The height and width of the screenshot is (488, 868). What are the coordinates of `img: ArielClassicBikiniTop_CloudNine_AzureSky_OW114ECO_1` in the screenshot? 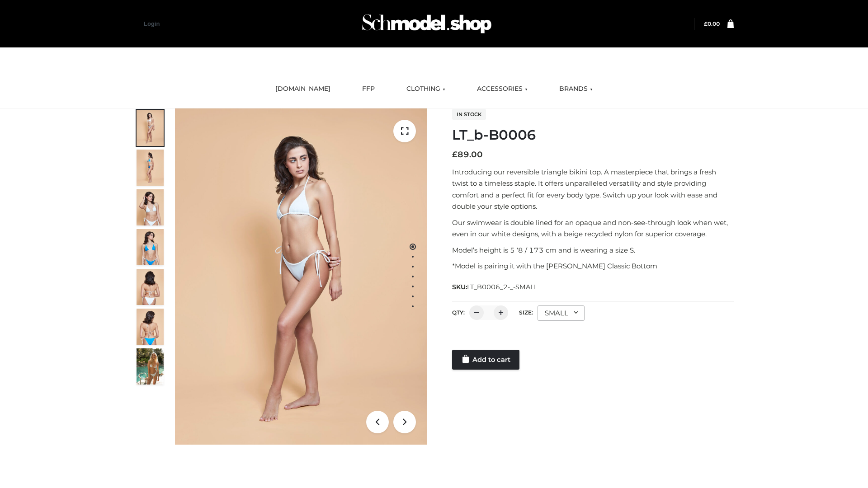 It's located at (301, 277).